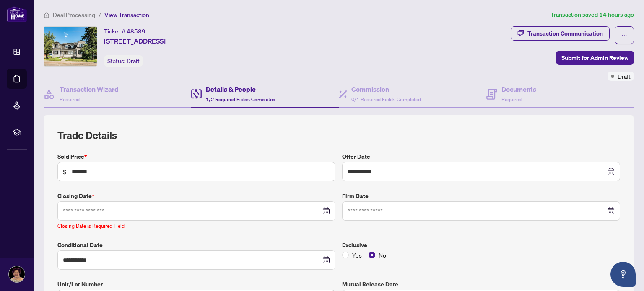 The width and height of the screenshot is (644, 291). What do you see at coordinates (592, 15) in the screenshot?
I see `article: Transaction saved 14 hours ago` at bounding box center [592, 15].